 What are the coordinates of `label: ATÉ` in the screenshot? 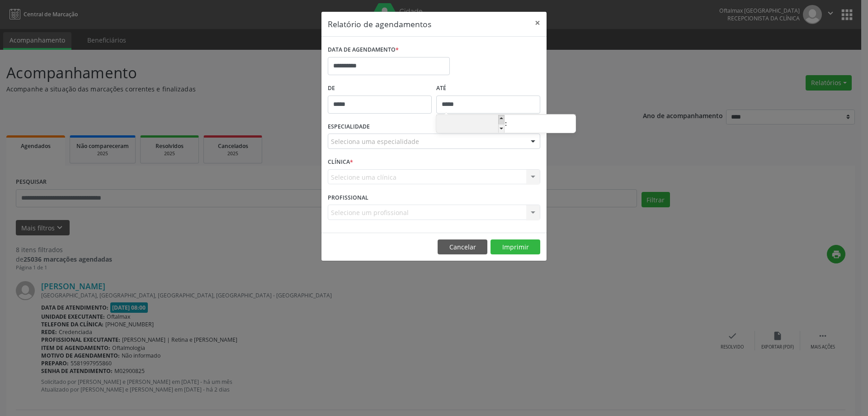 It's located at (489, 89).